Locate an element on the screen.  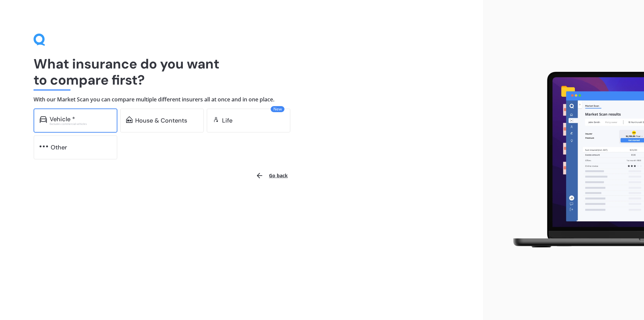
span: New is located at coordinates (277, 109).